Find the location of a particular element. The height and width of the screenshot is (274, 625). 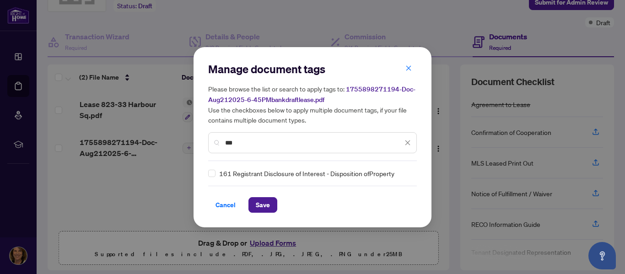

h5: Please browse the list or search to apply tags to: Use the checkboxes below to apply multiple doc... is located at coordinates (313, 104).